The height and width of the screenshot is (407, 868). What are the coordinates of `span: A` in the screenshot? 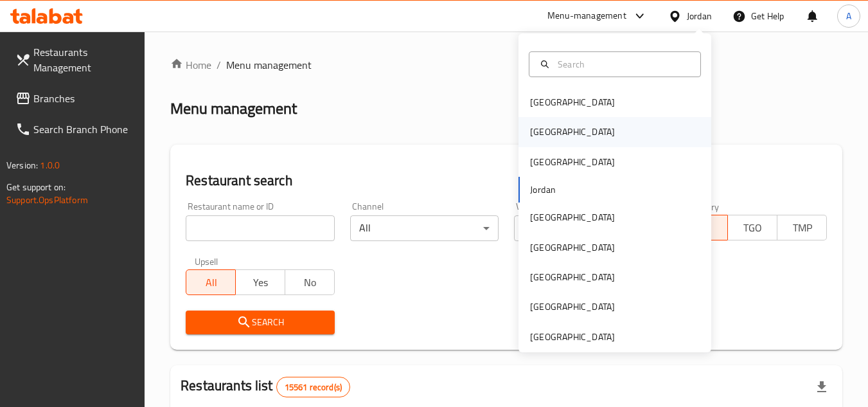 It's located at (849, 16).